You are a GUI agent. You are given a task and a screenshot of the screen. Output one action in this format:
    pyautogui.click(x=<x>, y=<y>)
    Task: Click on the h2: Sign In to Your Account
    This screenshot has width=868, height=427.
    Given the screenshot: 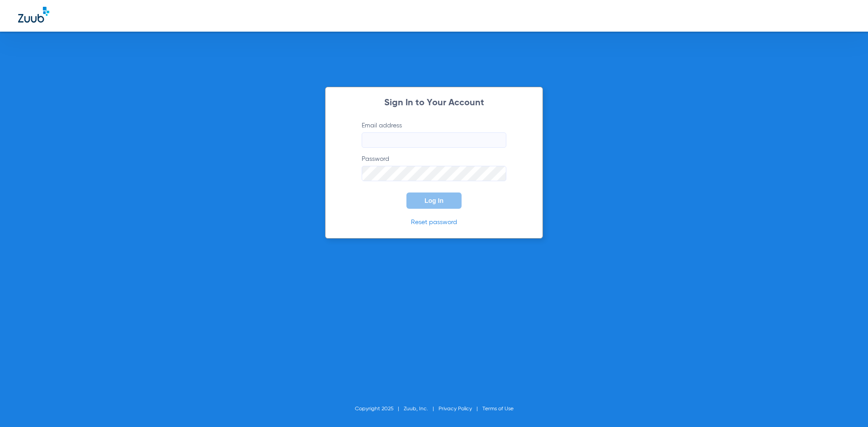 What is the action you would take?
    pyautogui.click(x=434, y=103)
    